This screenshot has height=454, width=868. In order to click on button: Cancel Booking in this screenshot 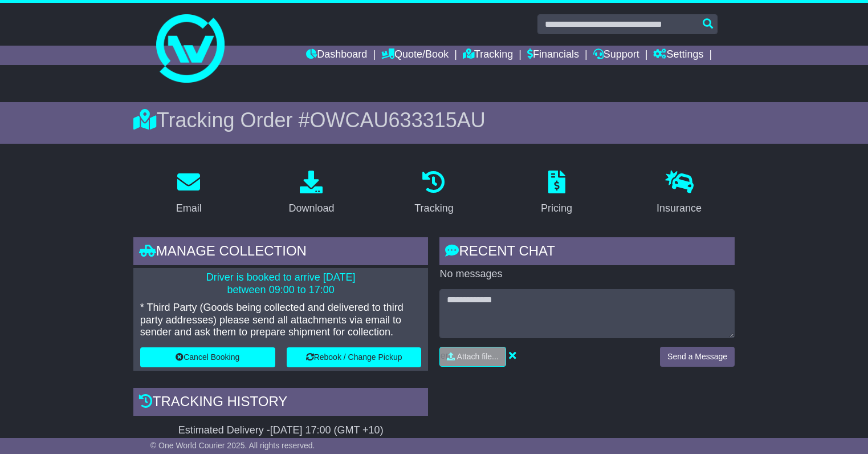, I will do `click(208, 357)`.